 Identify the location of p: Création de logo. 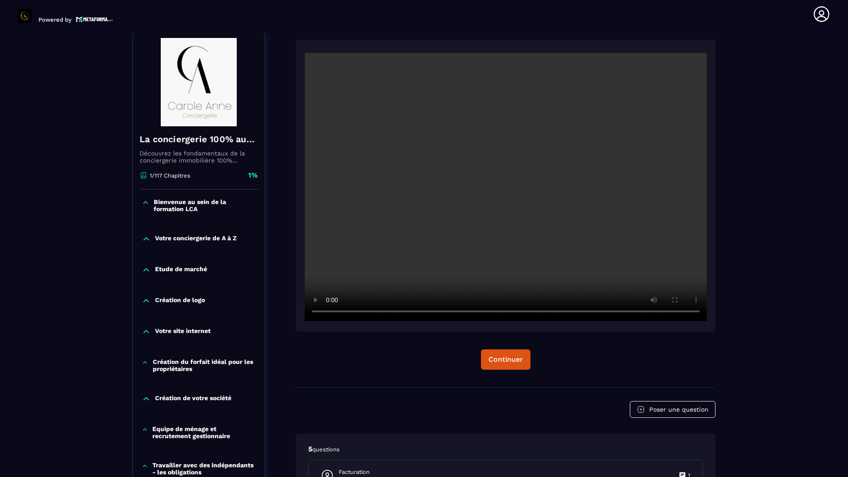
(180, 301).